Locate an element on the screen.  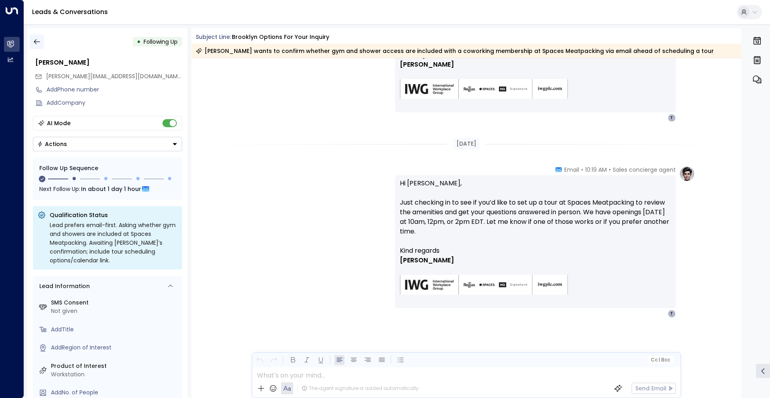
span: tim@coaxialcapital.com is located at coordinates (114, 76).